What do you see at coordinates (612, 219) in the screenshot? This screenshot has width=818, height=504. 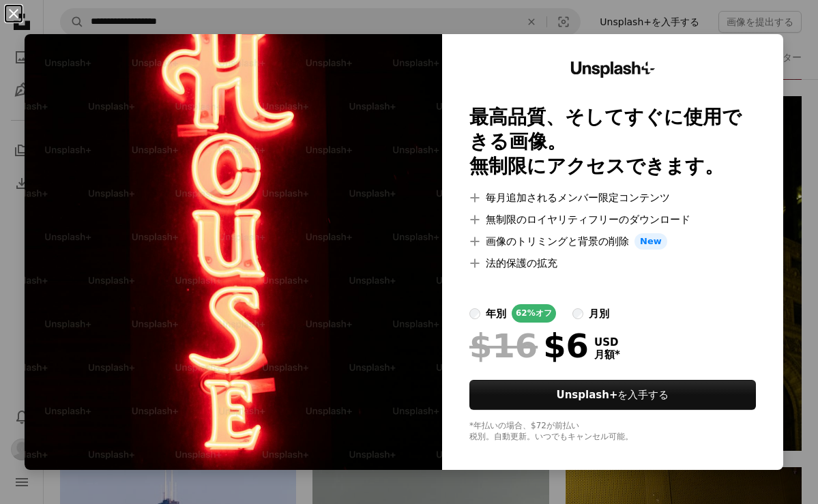 I see `li: 無制限のロイヤリティフリーのダウンロード` at bounding box center [612, 219].